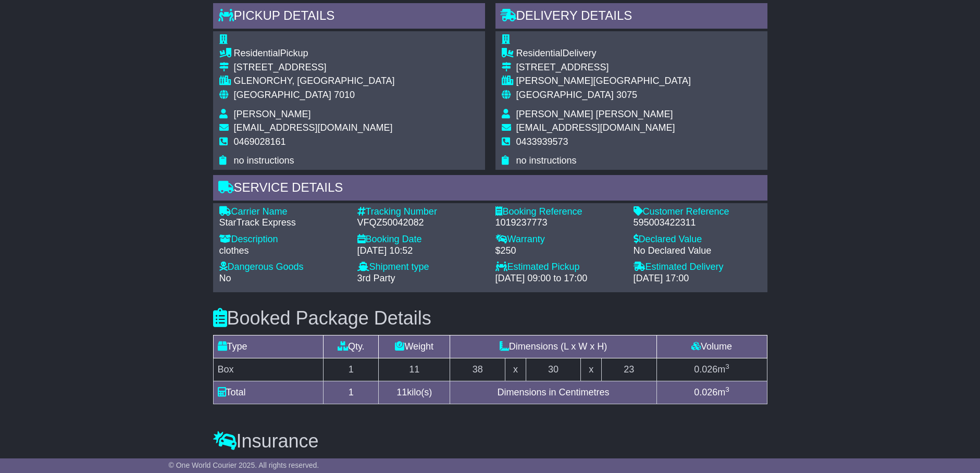 This screenshot has width=980, height=473. Describe the element at coordinates (631, 17) in the screenshot. I see `div: Delivery Details` at that location.